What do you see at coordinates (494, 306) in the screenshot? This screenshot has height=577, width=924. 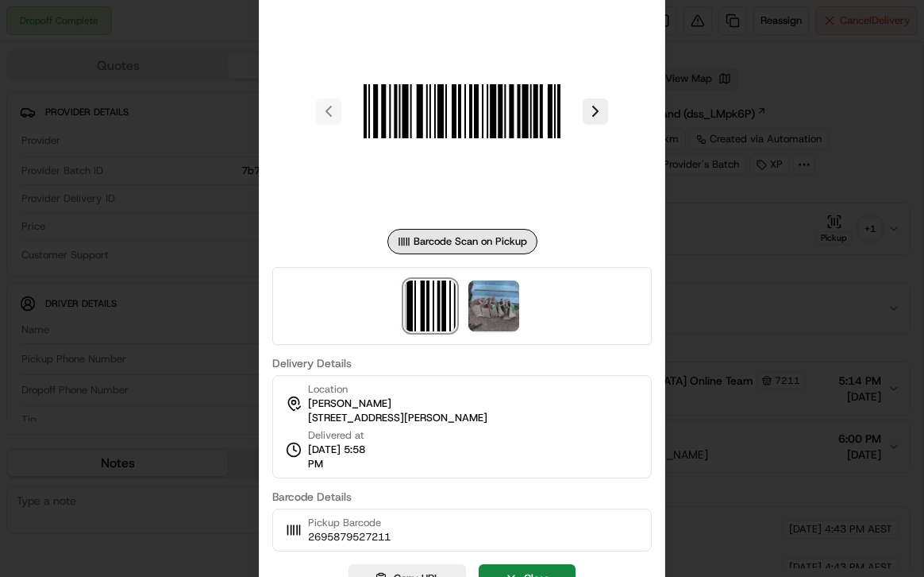 I see `img: photo_proof_of_delivery image` at bounding box center [494, 306].